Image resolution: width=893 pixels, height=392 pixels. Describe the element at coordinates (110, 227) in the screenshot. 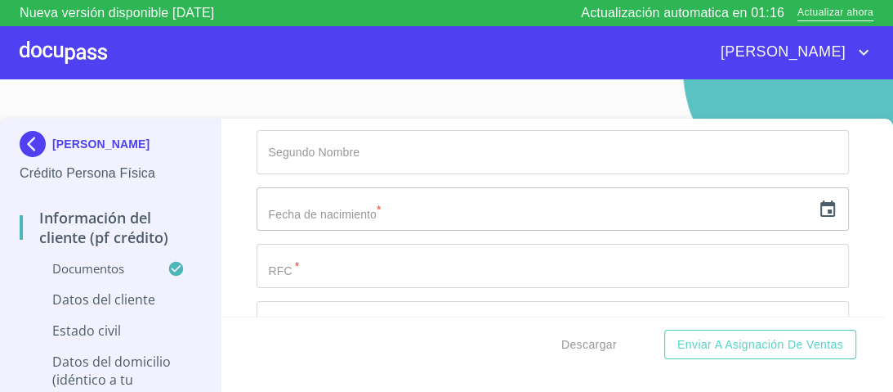

I see `p: Información del cliente (PF crédito)` at that location.